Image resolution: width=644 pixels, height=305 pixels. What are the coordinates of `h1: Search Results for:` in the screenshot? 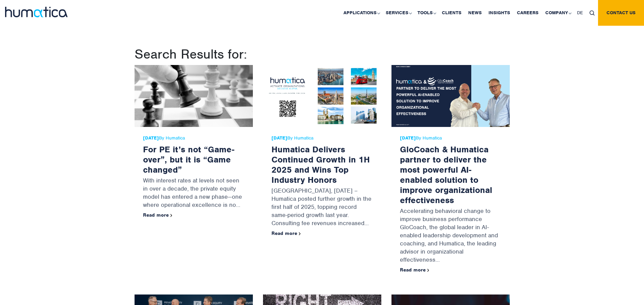 It's located at (322, 54).